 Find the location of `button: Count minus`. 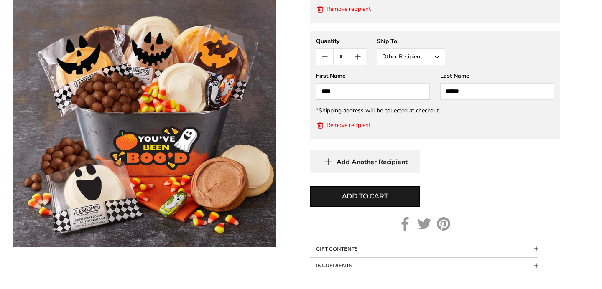

button: Count minus is located at coordinates (324, 57).